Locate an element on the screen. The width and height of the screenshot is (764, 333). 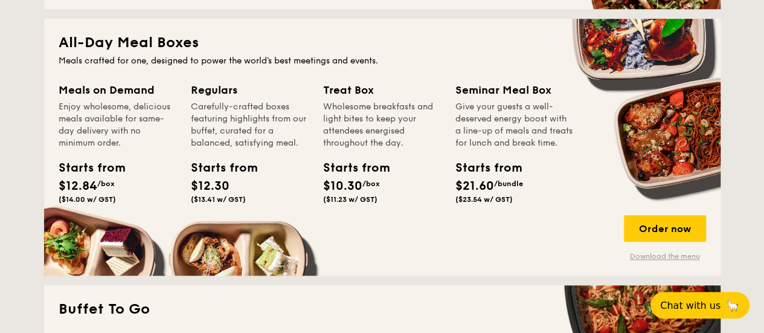
span: ($13.41 w/ GST) is located at coordinates (218, 199).